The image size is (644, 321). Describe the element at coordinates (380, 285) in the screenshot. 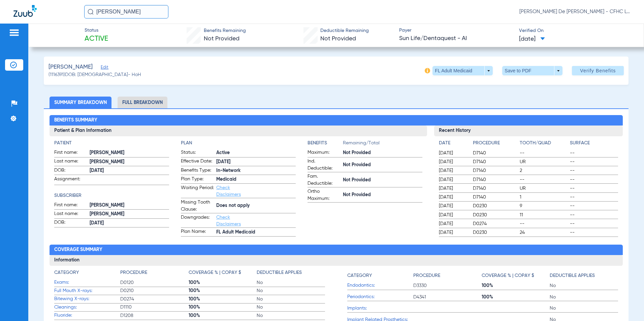

I see `span: Endodontics:` at that location.